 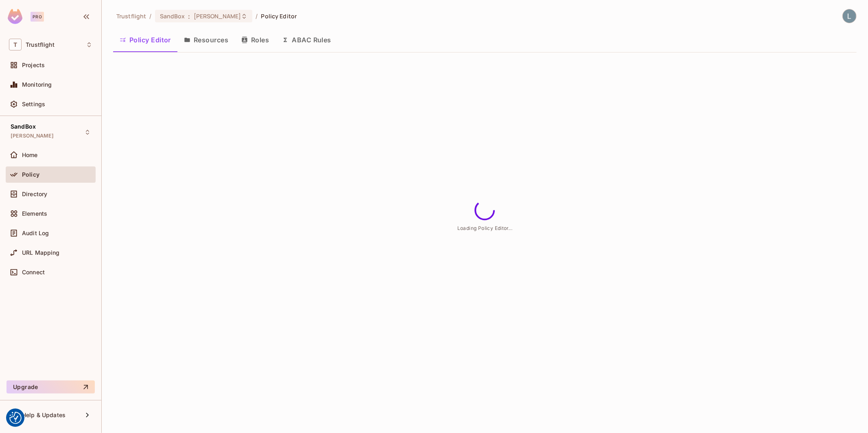 What do you see at coordinates (131, 16) in the screenshot?
I see `span: the active workspace` at bounding box center [131, 16].